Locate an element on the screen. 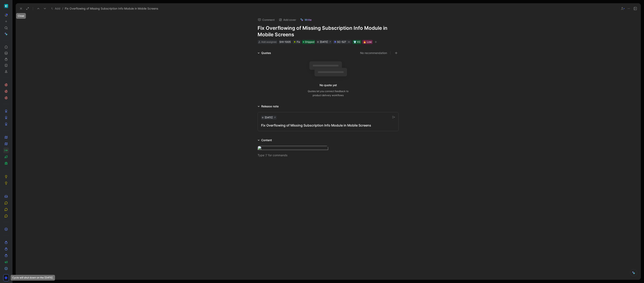  button: Write is located at coordinates (306, 20).